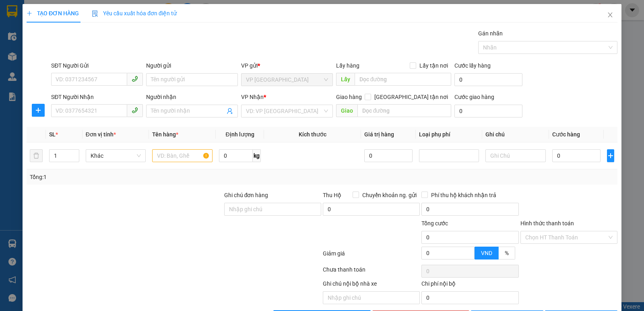  What do you see at coordinates (97, 66) in the screenshot?
I see `div: SĐT Người Gửi` at bounding box center [97, 66].